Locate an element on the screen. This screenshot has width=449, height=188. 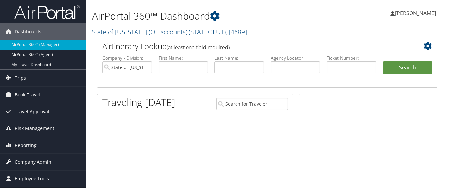
span: , [ 4689 ] is located at coordinates (236, 32).